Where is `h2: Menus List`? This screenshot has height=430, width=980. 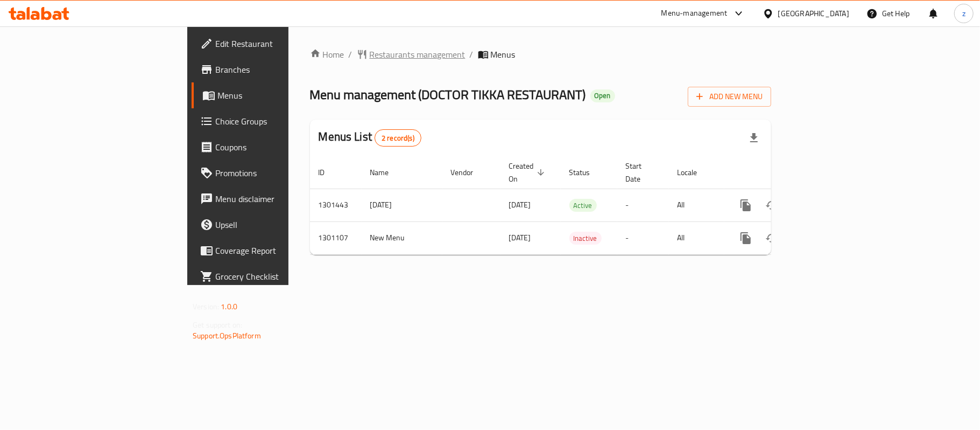
h2: Menus List is located at coordinates (370, 138).